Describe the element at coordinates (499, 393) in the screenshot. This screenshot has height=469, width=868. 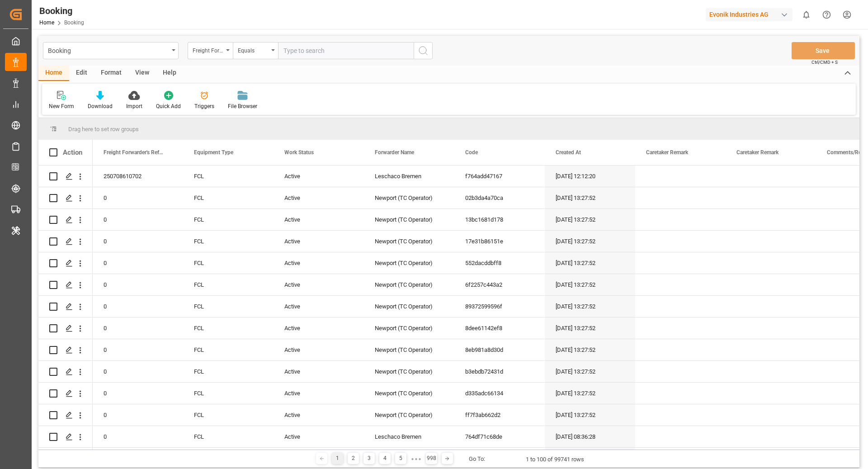
I see `div: d335adc66134` at that location.